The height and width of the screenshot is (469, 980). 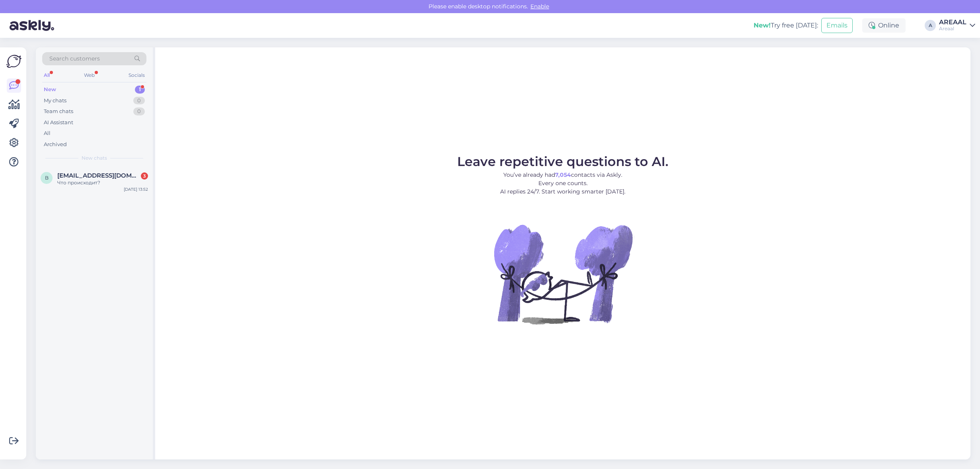 I want to click on span: b, so click(x=46, y=177).